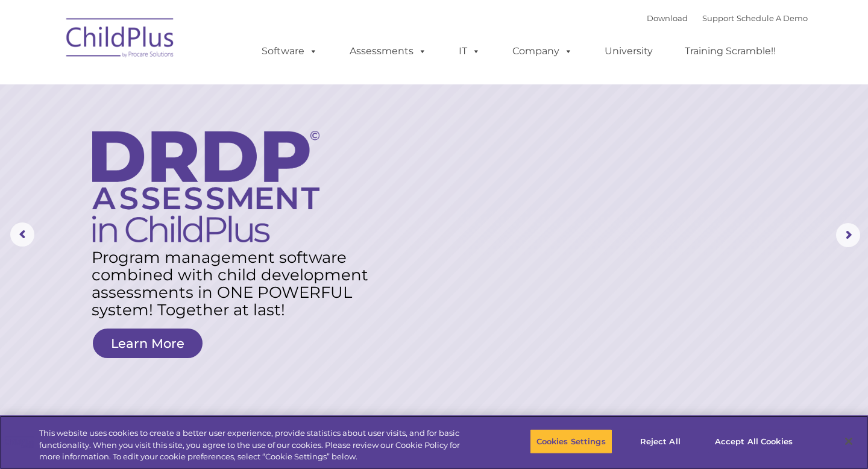 The height and width of the screenshot is (469, 868). I want to click on a: Schedule A Demo, so click(772, 18).